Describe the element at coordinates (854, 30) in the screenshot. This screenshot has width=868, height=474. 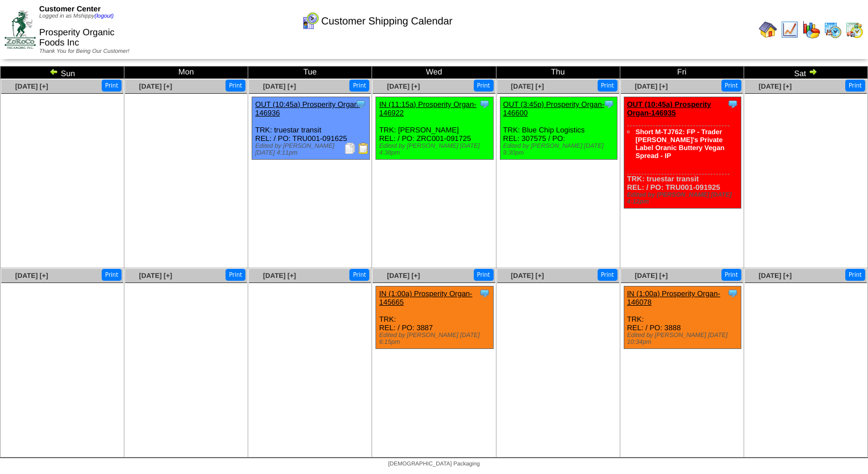
I see `img: calendarinout.gif` at that location.